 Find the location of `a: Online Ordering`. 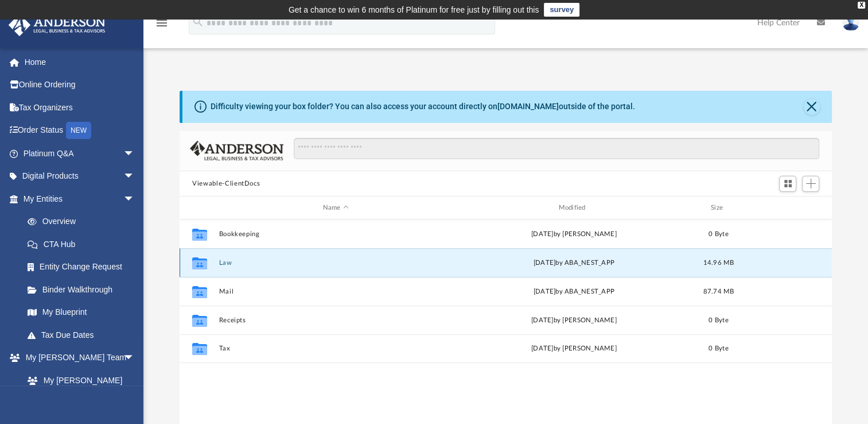

a: Online Ordering is located at coordinates (80, 85).